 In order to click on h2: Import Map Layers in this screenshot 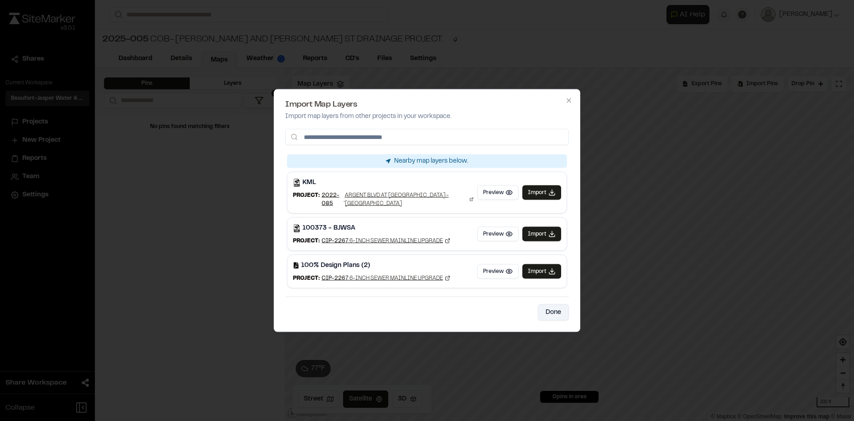, I will do `click(427, 105)`.